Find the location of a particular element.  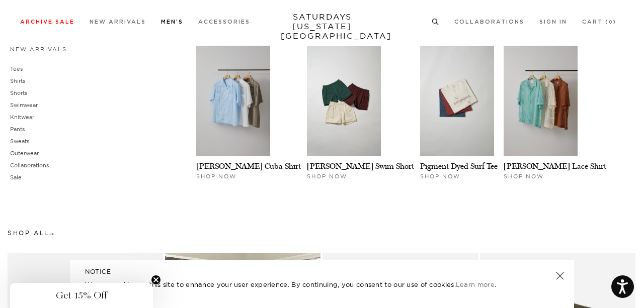

span: Get 15% Off is located at coordinates (81, 296).